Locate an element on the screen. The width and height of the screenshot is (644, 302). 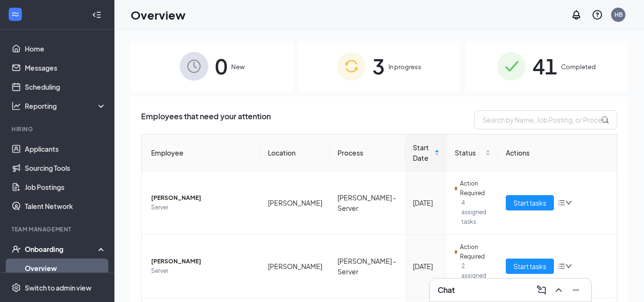
a: Sourcing Tools is located at coordinates (65, 168).